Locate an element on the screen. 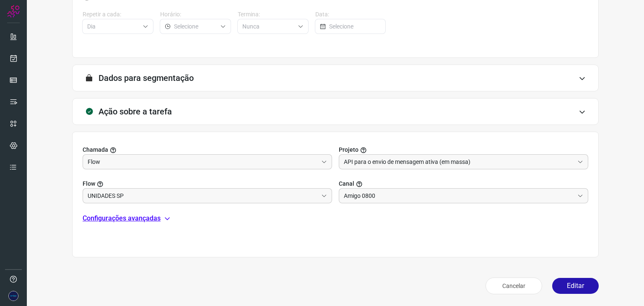  button: Cancelar is located at coordinates (514, 286).